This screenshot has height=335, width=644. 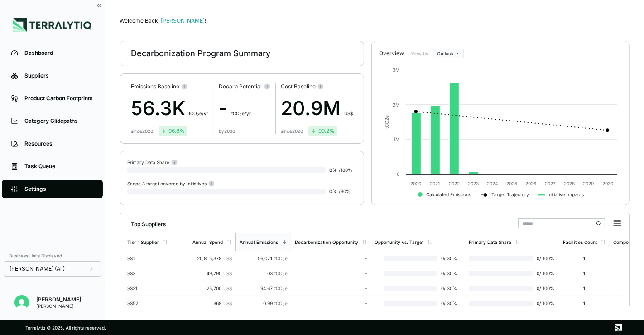 What do you see at coordinates (263, 273) in the screenshot?
I see `div: 103` at bounding box center [263, 273].